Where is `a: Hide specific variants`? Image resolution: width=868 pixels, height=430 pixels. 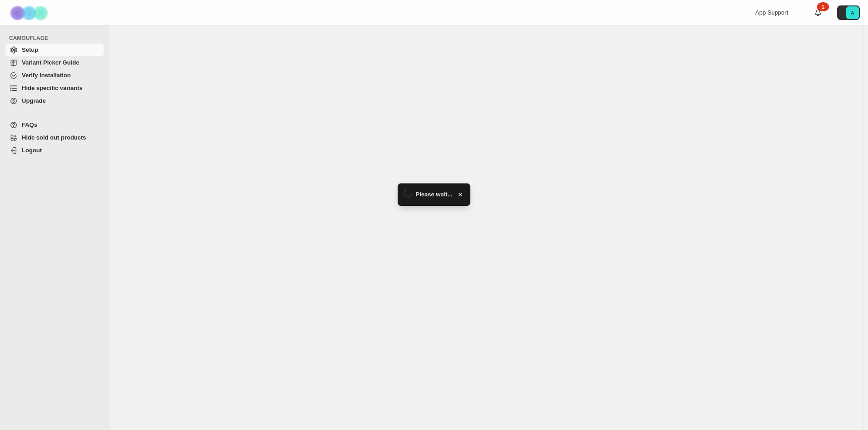 a: Hide specific variants is located at coordinates (54, 88).